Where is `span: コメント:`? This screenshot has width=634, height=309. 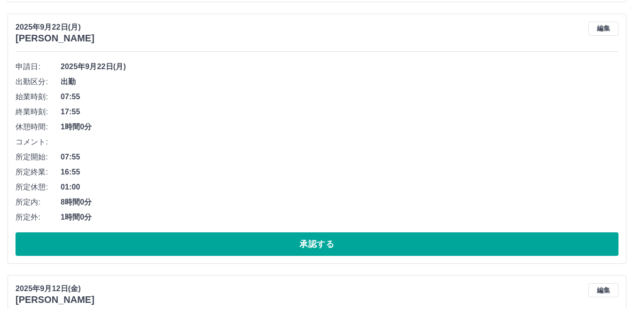 span: コメント: is located at coordinates (38, 142).